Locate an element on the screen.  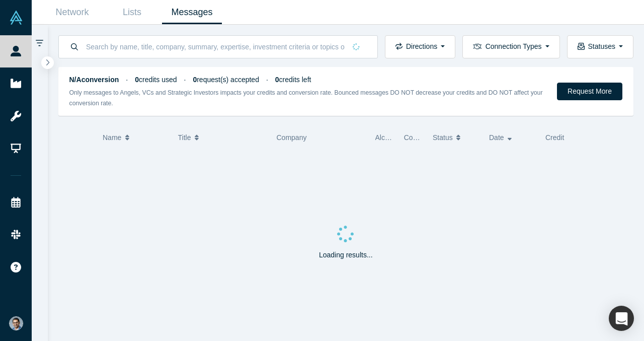
button: Status is located at coordinates (455, 137).